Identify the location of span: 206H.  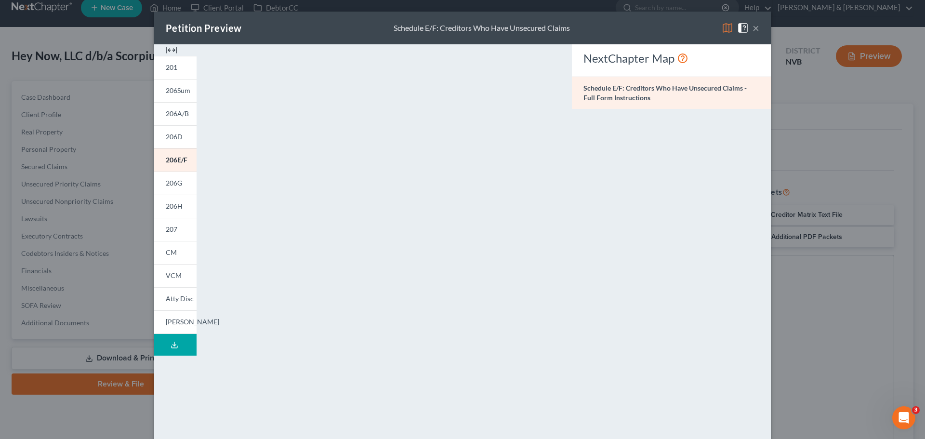
(174, 206).